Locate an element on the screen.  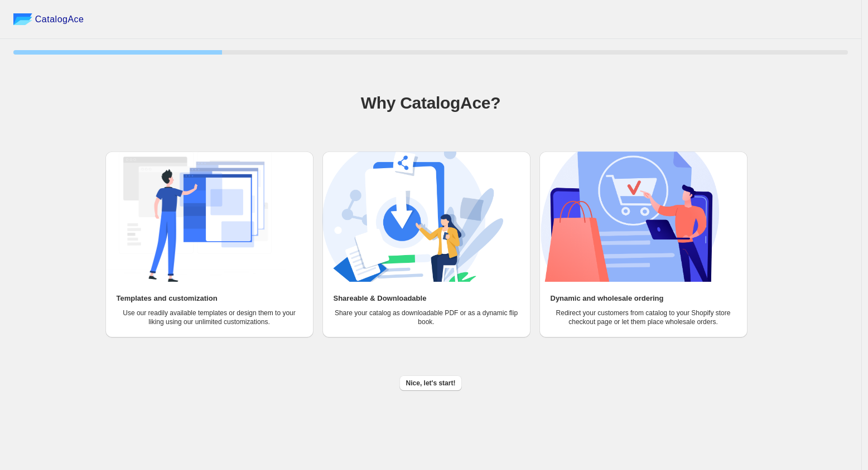
img: Templates and customization is located at coordinates (196, 216).